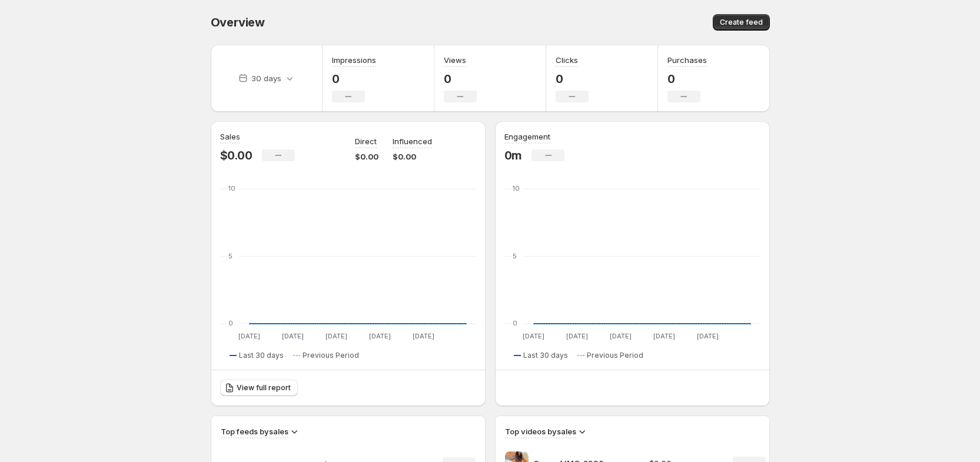 Image resolution: width=980 pixels, height=462 pixels. What do you see at coordinates (513, 155) in the screenshot?
I see `p: 0m` at bounding box center [513, 155].